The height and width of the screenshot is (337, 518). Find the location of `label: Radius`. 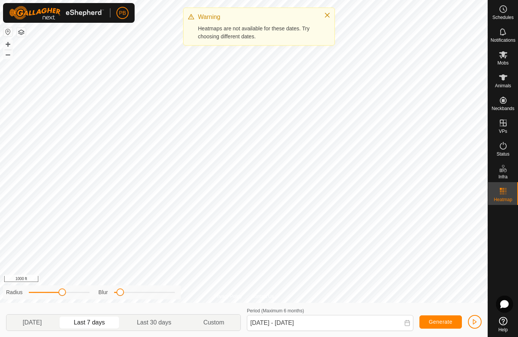

label: Radius is located at coordinates (14, 292).